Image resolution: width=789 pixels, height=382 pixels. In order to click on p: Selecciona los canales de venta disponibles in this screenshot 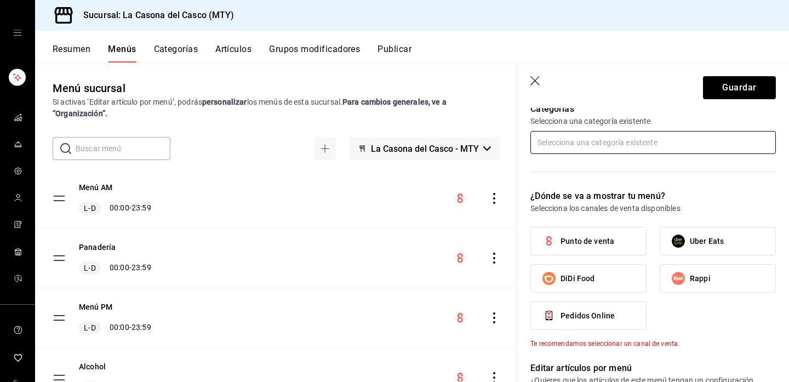, I will do `click(653, 208)`.